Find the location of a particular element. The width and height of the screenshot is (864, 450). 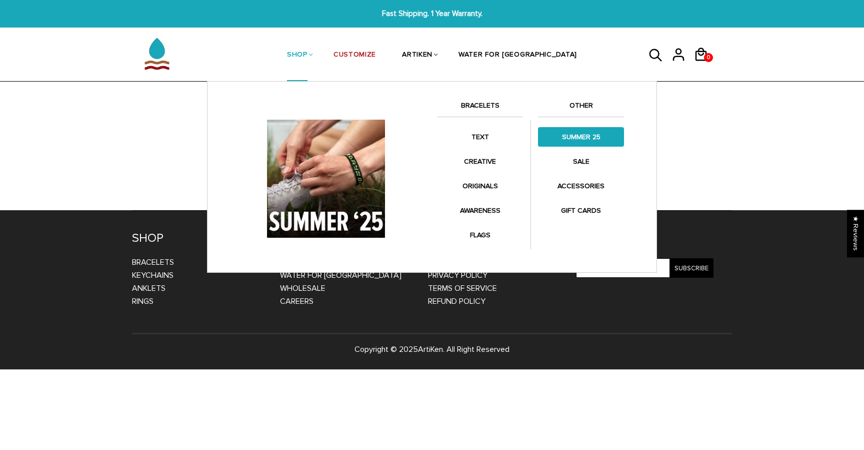

a: Anklets is located at coordinates (149, 288).